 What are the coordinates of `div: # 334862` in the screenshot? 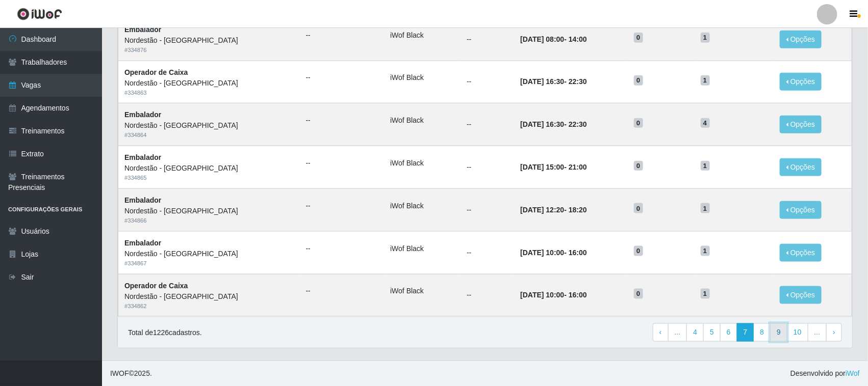 It's located at (209, 306).